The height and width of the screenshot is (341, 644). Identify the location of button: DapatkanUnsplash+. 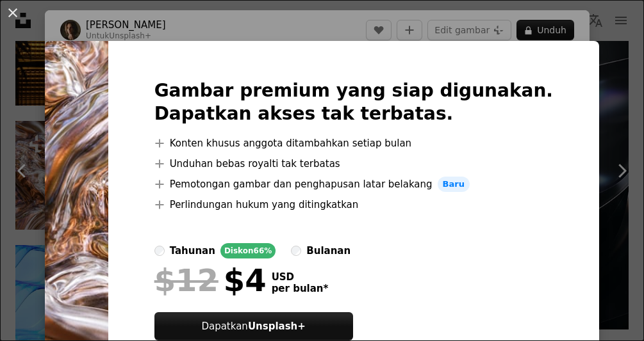
(254, 327).